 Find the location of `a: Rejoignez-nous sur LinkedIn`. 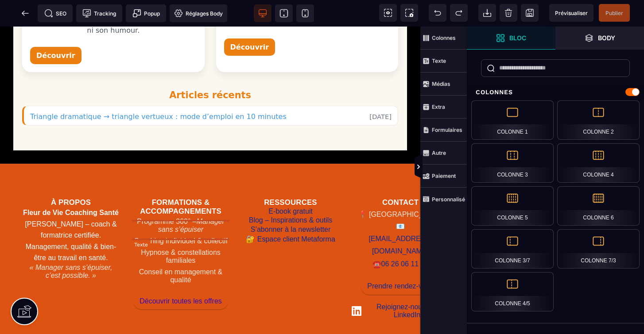

a: Rejoignez-nous sur LinkedIn is located at coordinates (400, 284).